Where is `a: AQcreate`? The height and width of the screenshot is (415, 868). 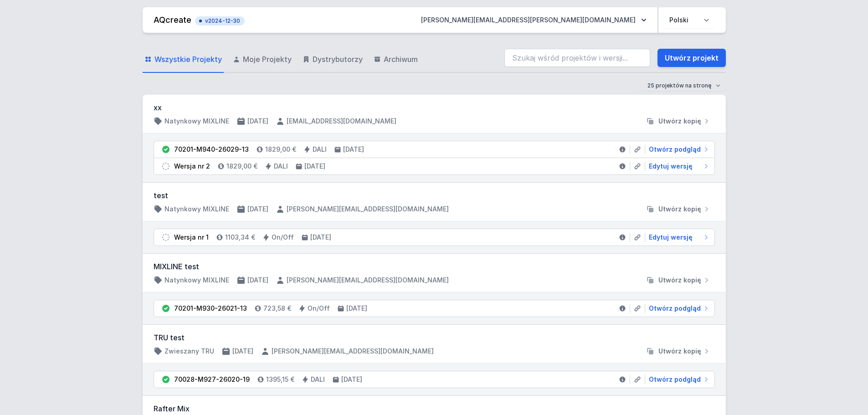
a: AQcreate is located at coordinates (172, 20).